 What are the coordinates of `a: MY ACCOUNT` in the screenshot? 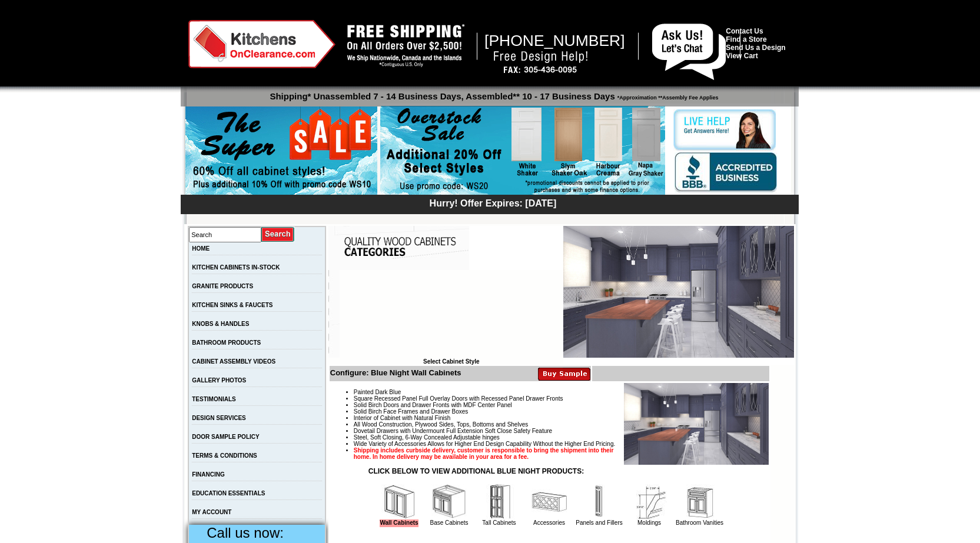 It's located at (212, 511).